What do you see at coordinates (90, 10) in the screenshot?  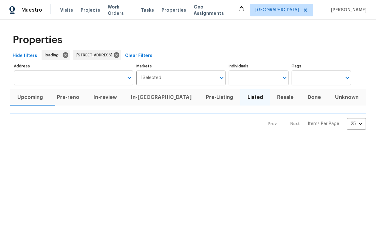 I see `span: Projects` at bounding box center [90, 10].